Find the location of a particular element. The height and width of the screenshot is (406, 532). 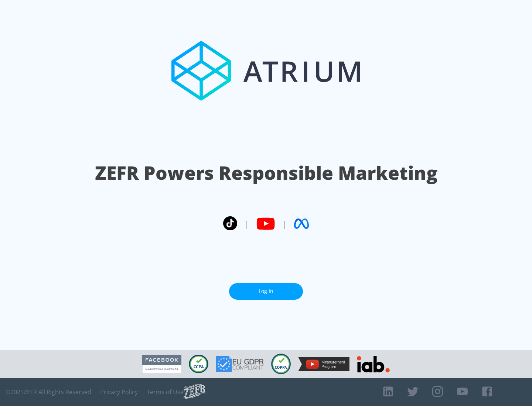

img: COPPA Compliant is located at coordinates (281, 364).